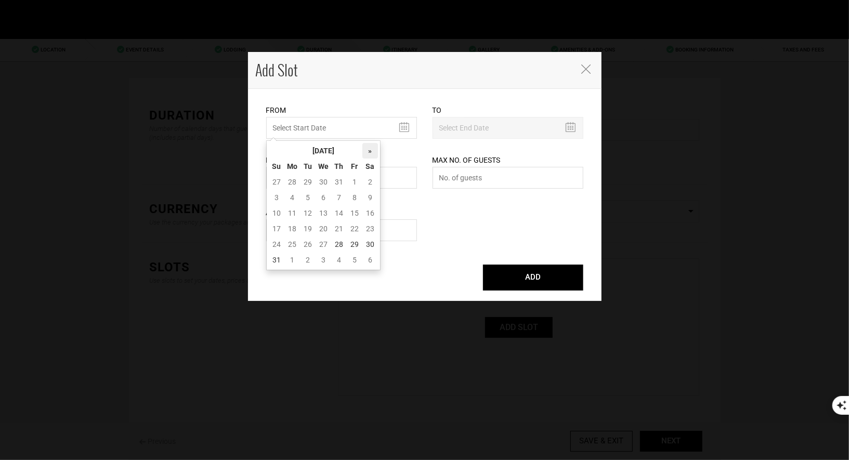  What do you see at coordinates (355, 166) in the screenshot?
I see `th: Fr` at bounding box center [355, 166].